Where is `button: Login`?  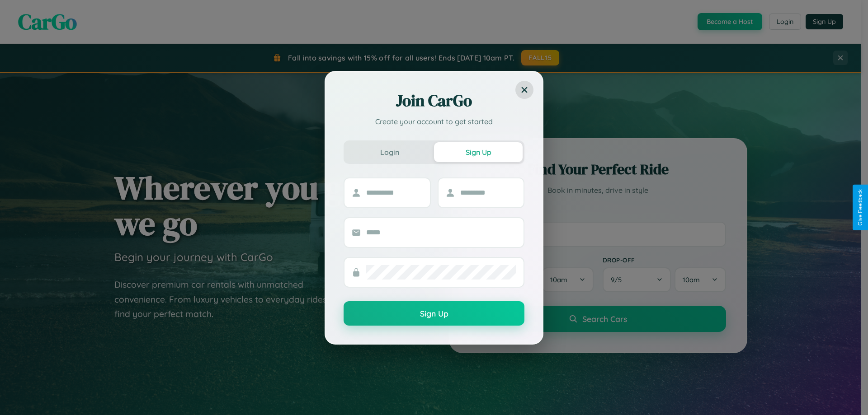
button: Login is located at coordinates (390, 152).